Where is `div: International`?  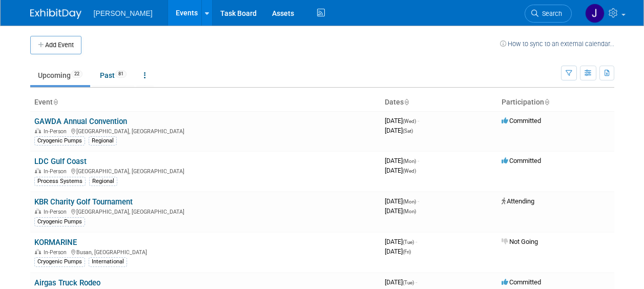 div: International is located at coordinates (108, 262).